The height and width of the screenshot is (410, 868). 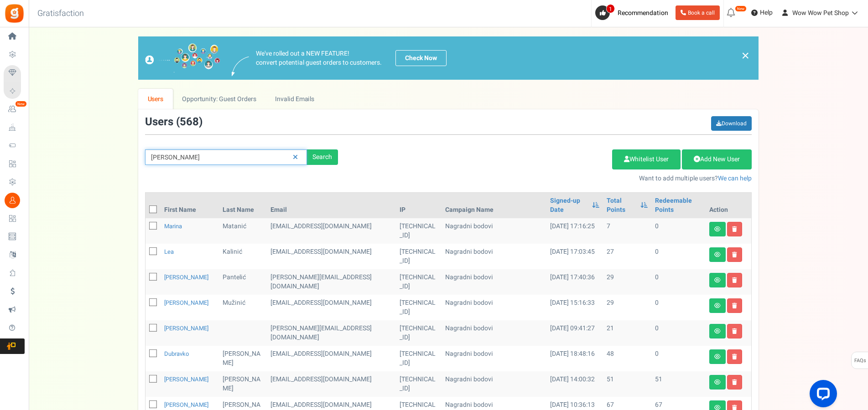 I want to click on input: Search by email or name, so click(x=226, y=157).